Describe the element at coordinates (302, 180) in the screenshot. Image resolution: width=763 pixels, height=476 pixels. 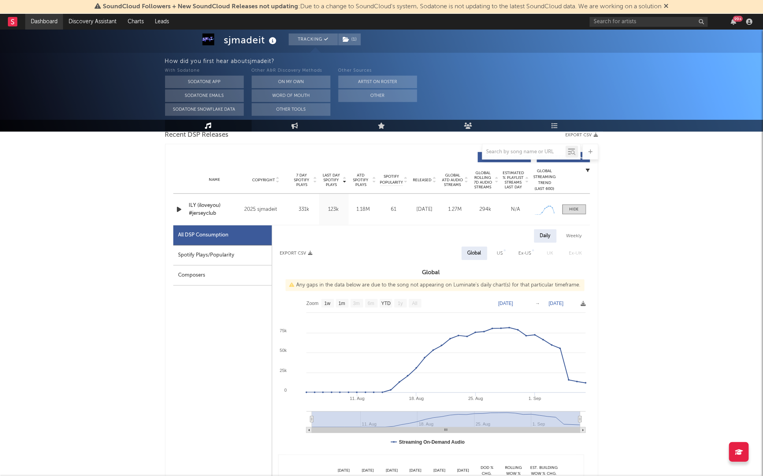
I see `span: 7 Day Spotify Plays` at that location.